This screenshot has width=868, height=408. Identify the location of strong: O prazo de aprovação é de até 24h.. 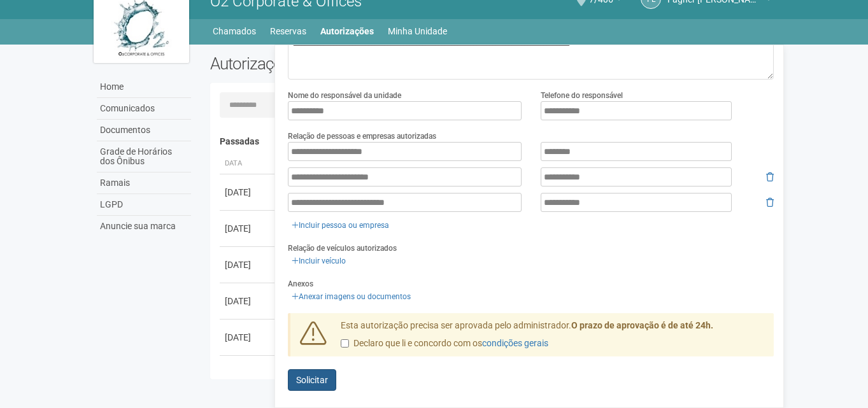
(642, 325).